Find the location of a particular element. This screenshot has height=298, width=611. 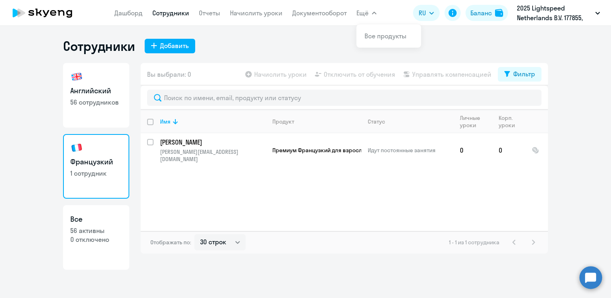

p: 1 сотрудник is located at coordinates (96, 173).